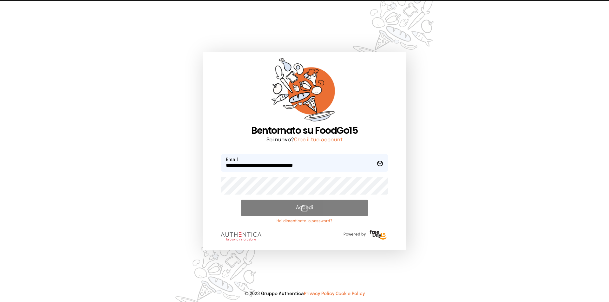  I want to click on a: Hai dimenticato la password?, so click(304, 221).